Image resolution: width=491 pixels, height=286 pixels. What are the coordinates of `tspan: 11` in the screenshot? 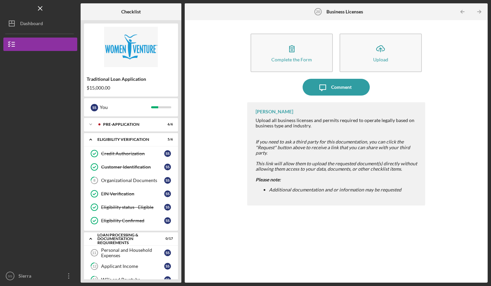 It's located at (94, 253).